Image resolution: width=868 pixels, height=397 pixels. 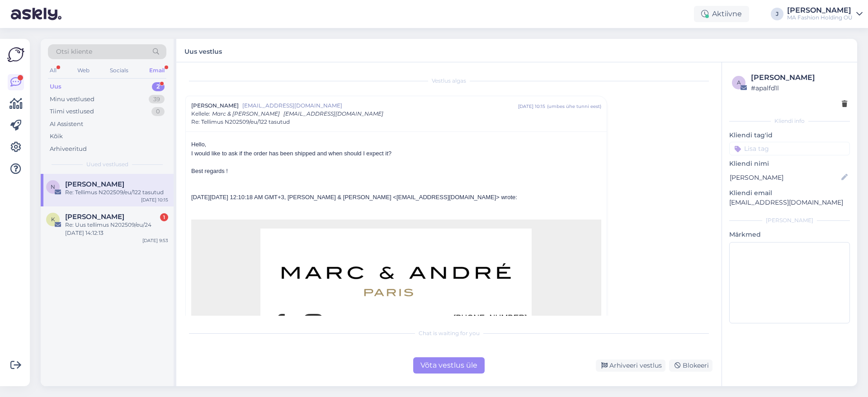 What do you see at coordinates (631, 365) in the screenshot?
I see `div: Arhiveeri vestlus` at bounding box center [631, 365].